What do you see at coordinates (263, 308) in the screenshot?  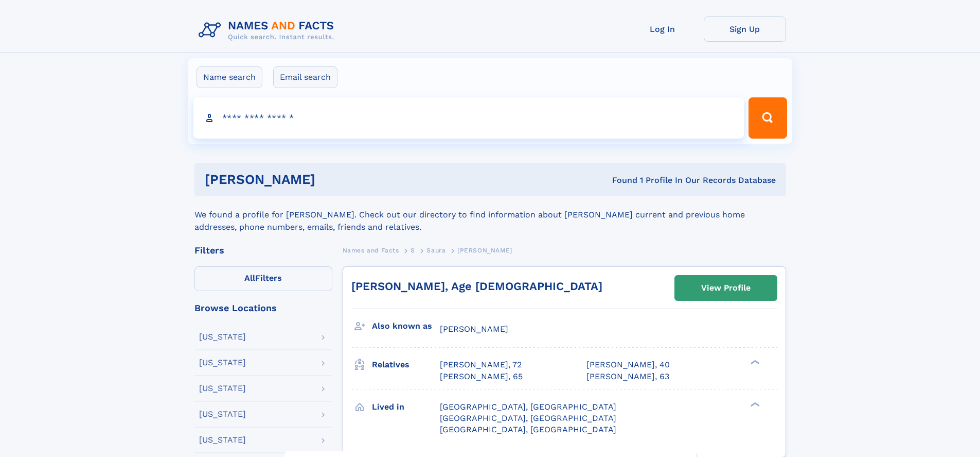 I see `div: Browse Locations` at bounding box center [263, 308].